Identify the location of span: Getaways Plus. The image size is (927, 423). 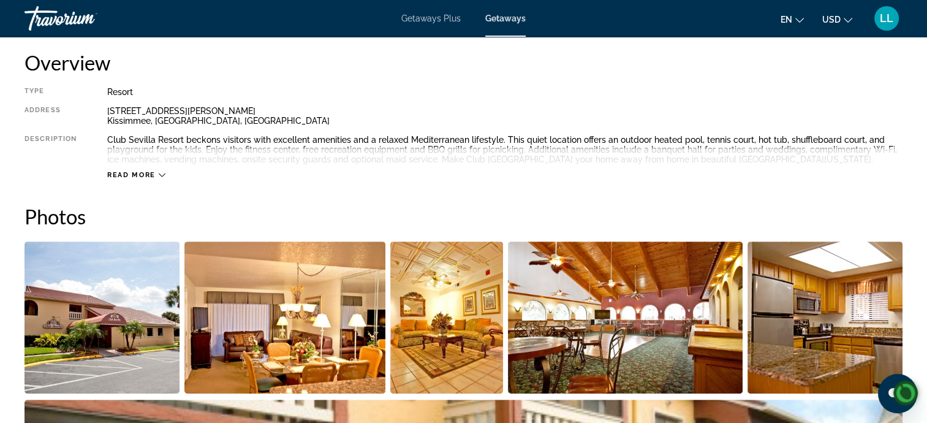
(431, 18).